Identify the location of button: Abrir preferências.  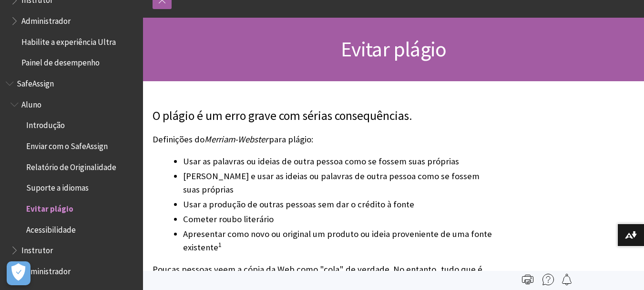
(18, 273).